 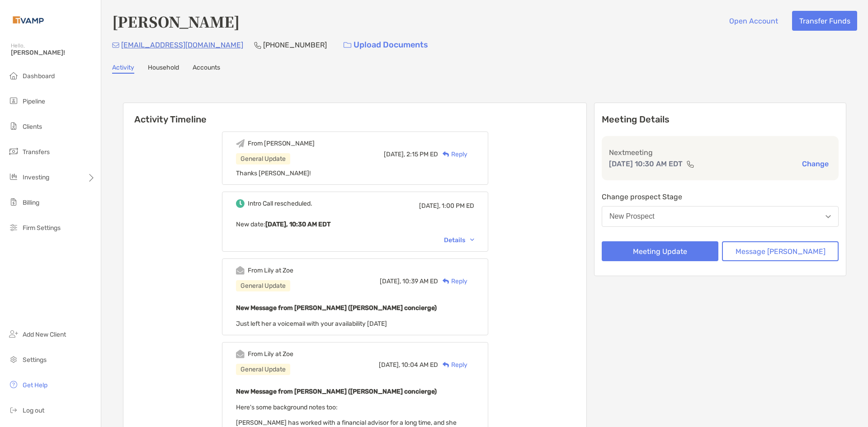 I want to click on button: Open Account, so click(x=753, y=21).